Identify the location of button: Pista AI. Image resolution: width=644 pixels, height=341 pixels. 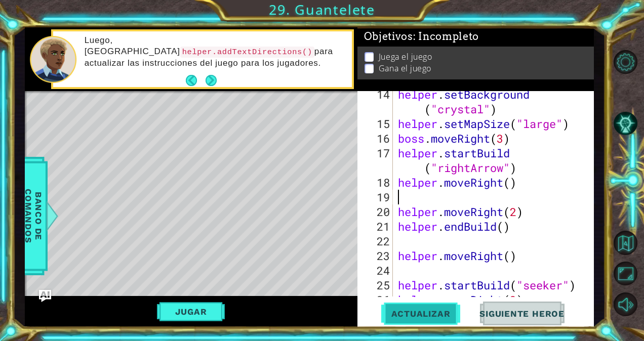
(625, 123).